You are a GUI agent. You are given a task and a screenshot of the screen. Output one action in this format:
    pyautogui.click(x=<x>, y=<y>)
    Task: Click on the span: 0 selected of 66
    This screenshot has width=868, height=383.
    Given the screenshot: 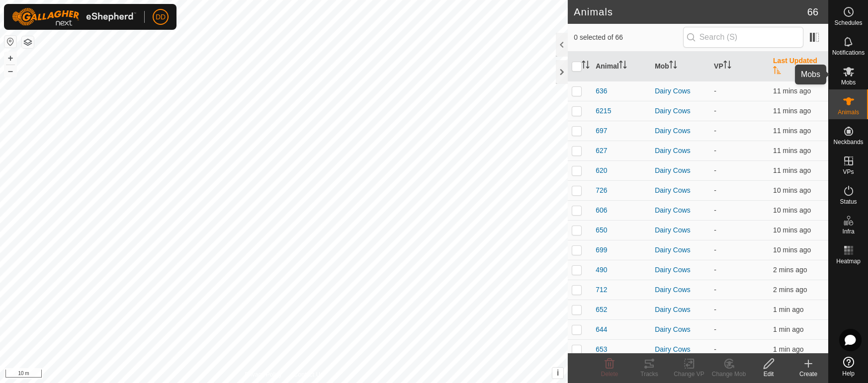 What is the action you would take?
    pyautogui.click(x=628, y=37)
    